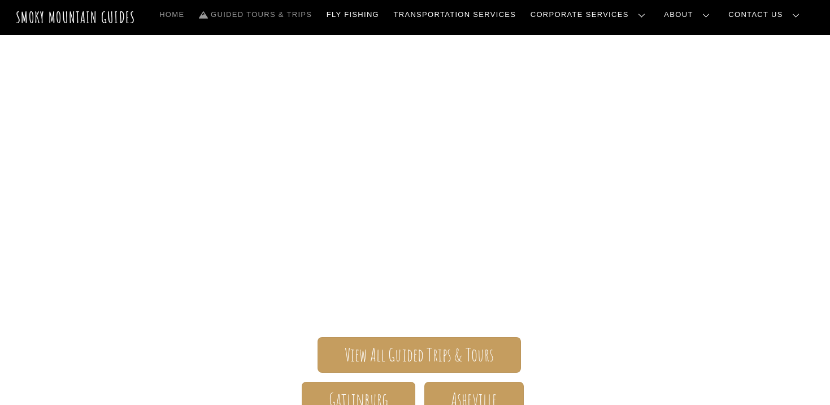  I want to click on a: Corporate Services, so click(590, 15).